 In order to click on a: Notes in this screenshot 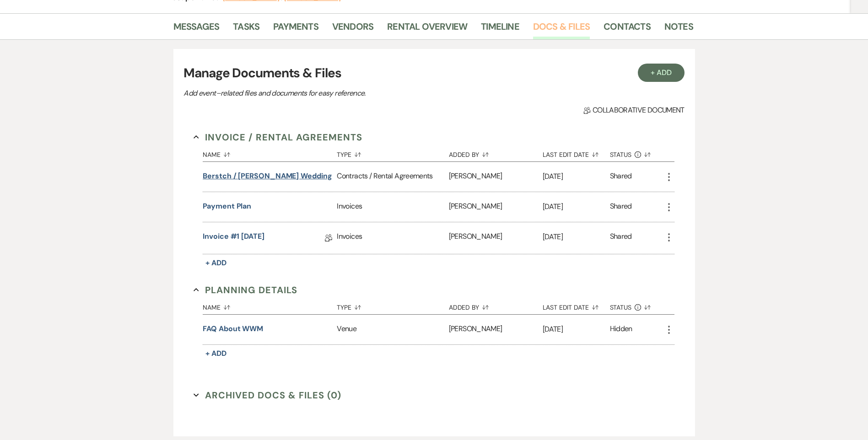, I will do `click(678, 29)`.